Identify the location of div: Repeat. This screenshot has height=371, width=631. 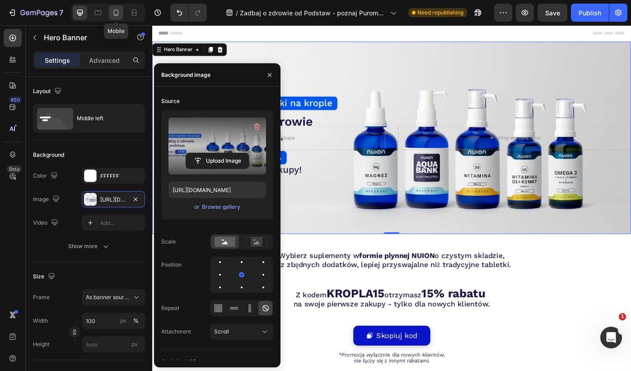
(170, 308).